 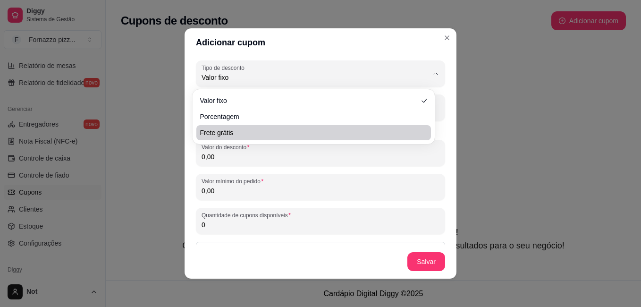 I want to click on label: Tipo de desconto, so click(x=225, y=67).